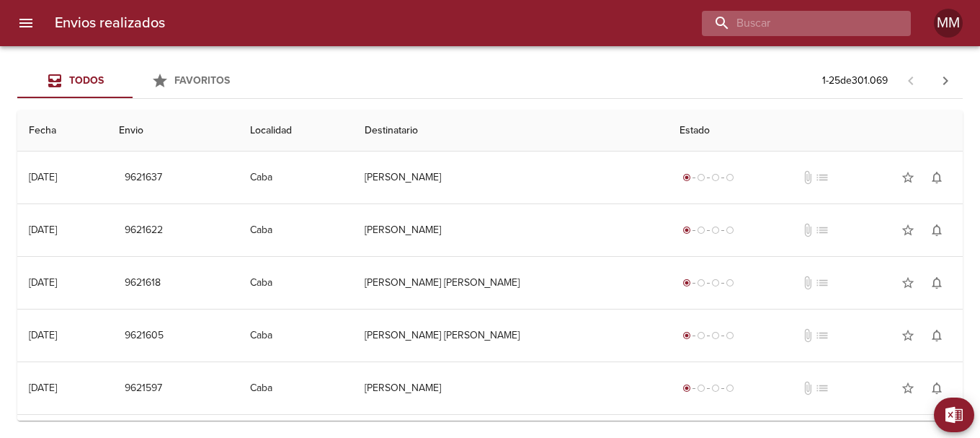 This screenshot has height=438, width=980. I want to click on span: 9621605, so click(144, 335).